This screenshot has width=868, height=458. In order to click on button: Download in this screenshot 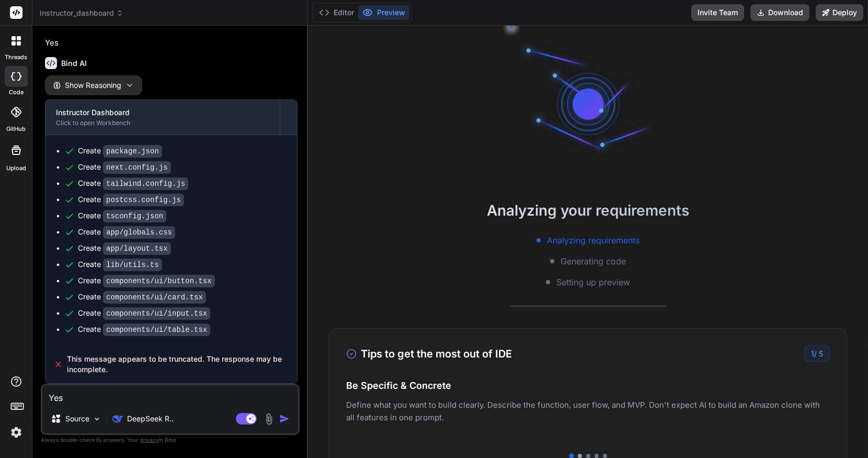, I will do `click(780, 12)`.